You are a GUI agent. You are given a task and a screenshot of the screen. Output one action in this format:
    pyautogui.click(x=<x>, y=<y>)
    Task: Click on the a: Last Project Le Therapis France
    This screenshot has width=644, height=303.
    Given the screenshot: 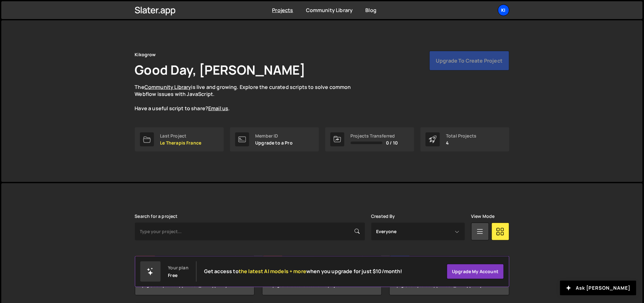 What is the action you would take?
    pyautogui.click(x=180, y=139)
    